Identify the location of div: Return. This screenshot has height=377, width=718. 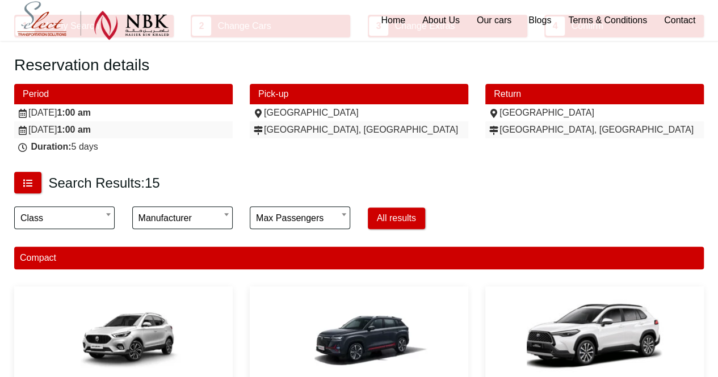
(594, 94).